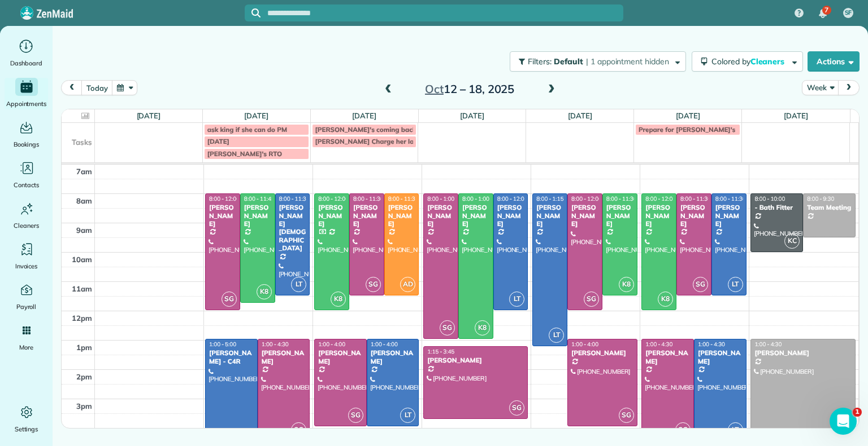  What do you see at coordinates (84, 407) in the screenshot?
I see `span: 3pm` at bounding box center [84, 407].